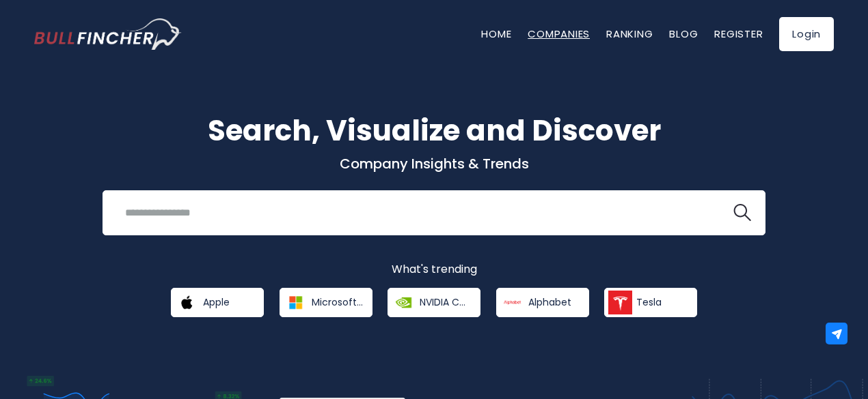 This screenshot has width=868, height=399. What do you see at coordinates (683, 33) in the screenshot?
I see `a: Blog` at bounding box center [683, 33].